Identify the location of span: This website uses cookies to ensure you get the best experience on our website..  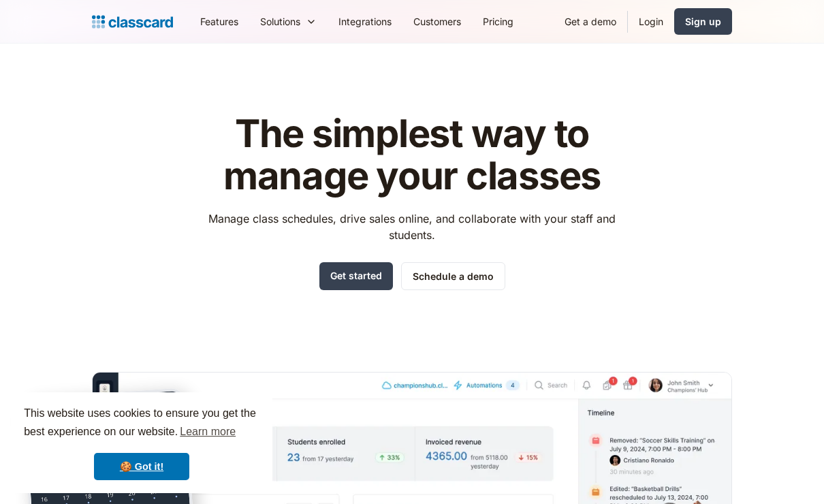
(142, 424).